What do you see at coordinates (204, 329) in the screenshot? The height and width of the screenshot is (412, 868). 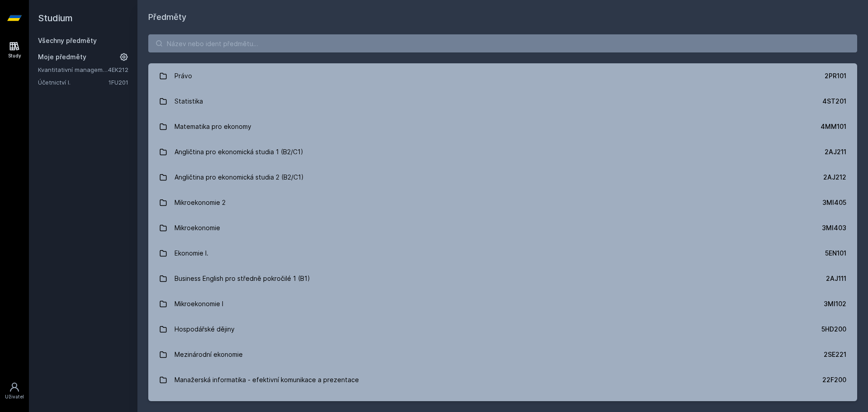 I see `div: Hospodářské dějiny` at bounding box center [204, 329].